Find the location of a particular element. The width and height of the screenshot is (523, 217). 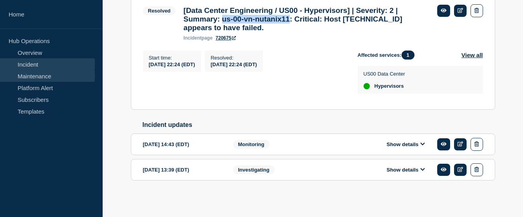

span: Hypervisors is located at coordinates (389, 86).